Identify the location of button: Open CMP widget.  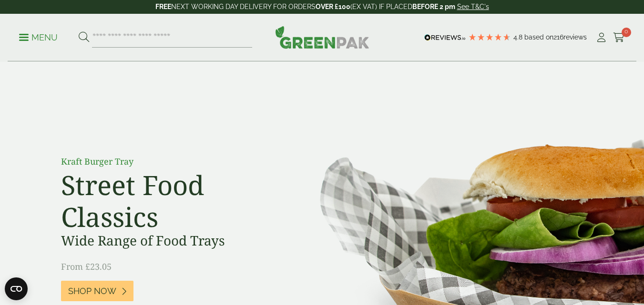
(16, 289).